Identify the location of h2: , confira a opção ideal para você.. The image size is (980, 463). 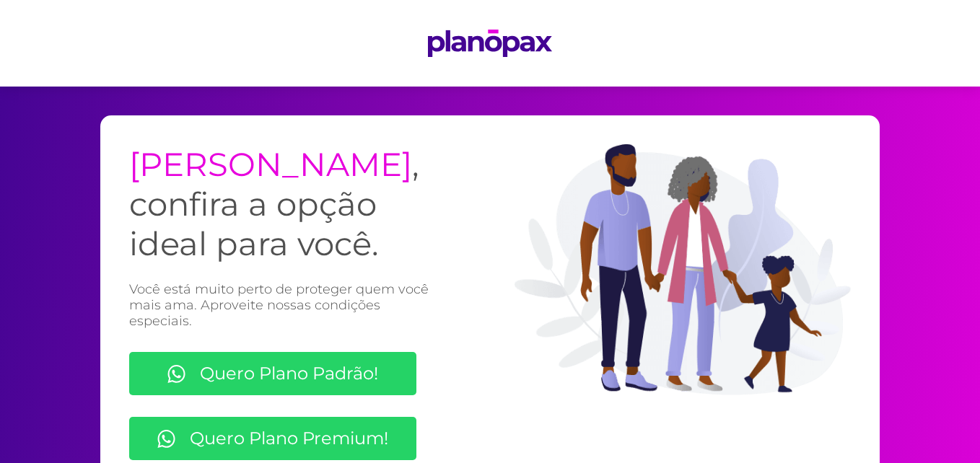
(284, 203).